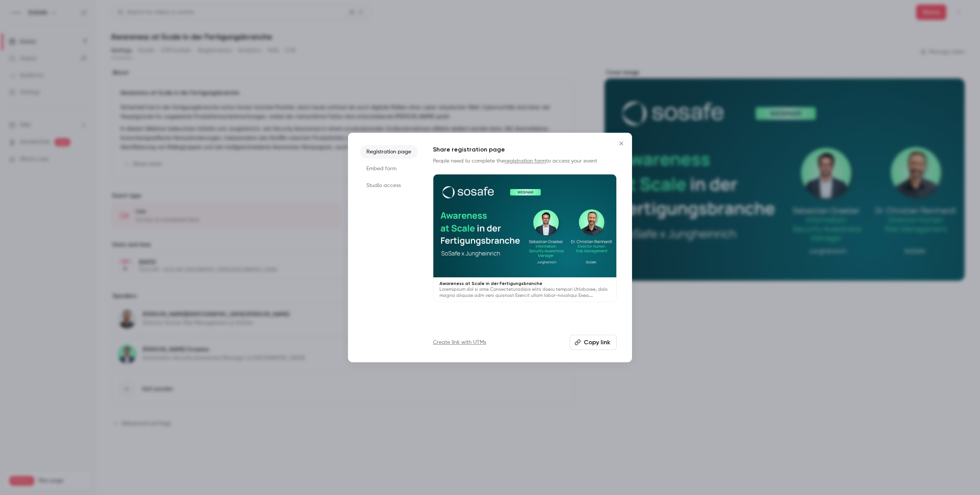 The image size is (980, 495). Describe the element at coordinates (389, 186) in the screenshot. I see `li: Studio access` at that location.